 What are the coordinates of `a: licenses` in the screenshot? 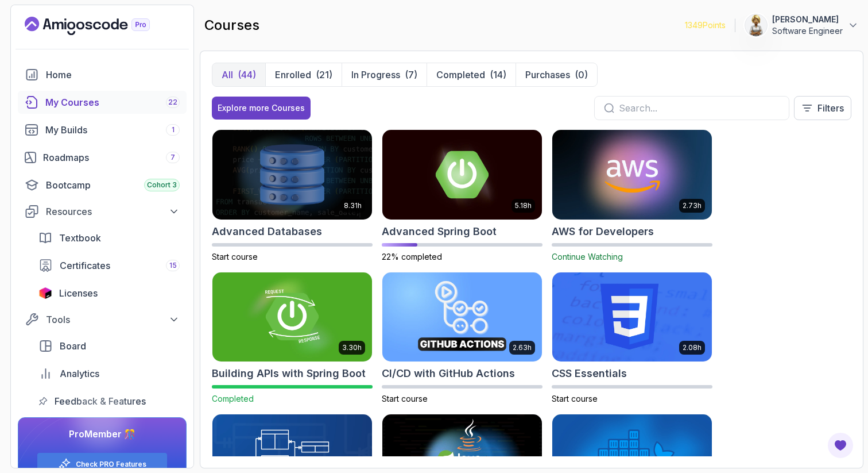 It's located at (109, 293).